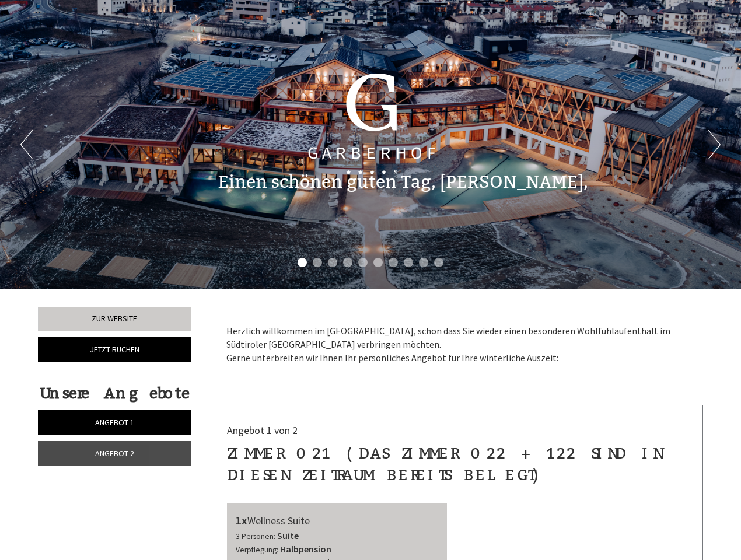  I want to click on a: Zur Website, so click(115, 319).